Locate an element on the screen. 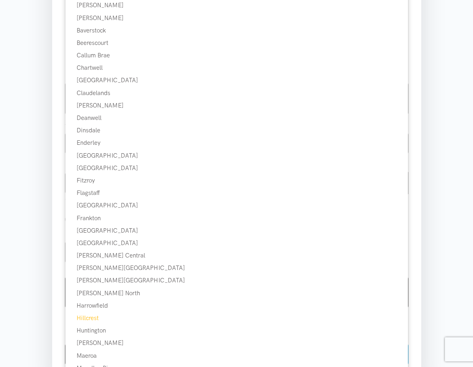  div: Fitzroy is located at coordinates (237, 181).